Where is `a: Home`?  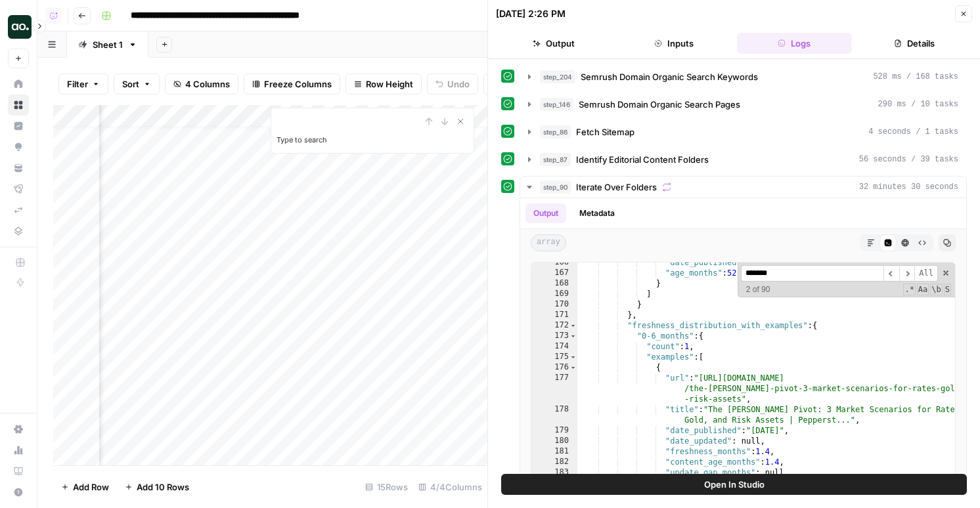
a: Home is located at coordinates (18, 84).